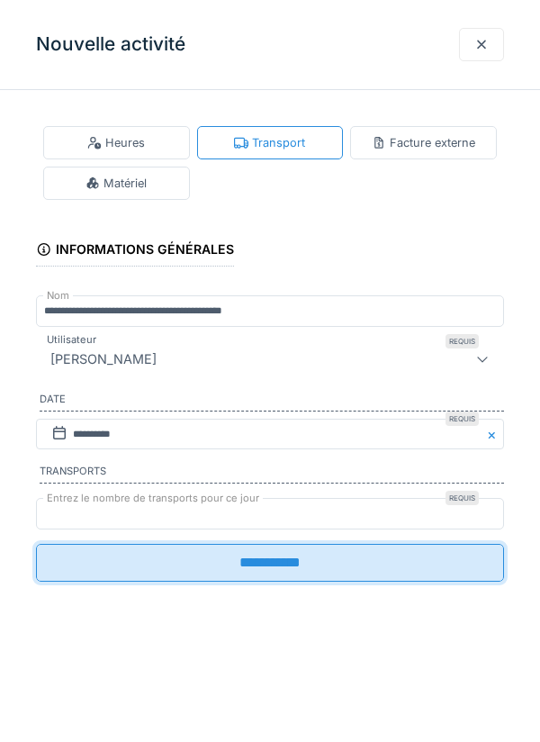  Describe the element at coordinates (71, 339) in the screenshot. I see `label: Utilisateur` at that location.